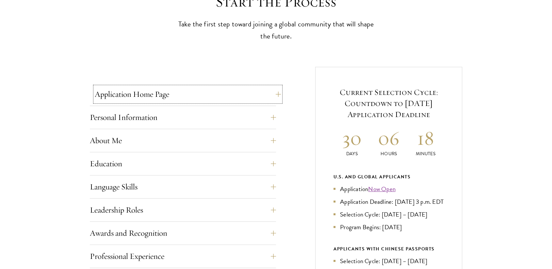 The image size is (552, 269). Describe the element at coordinates (183, 257) in the screenshot. I see `button: Professional Experience` at that location.